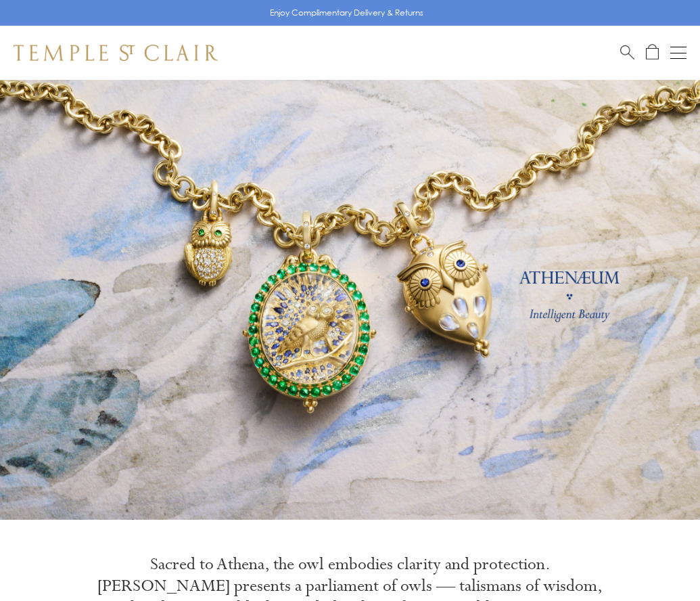 This screenshot has height=601, width=700. I want to click on a: Search, so click(627, 52).